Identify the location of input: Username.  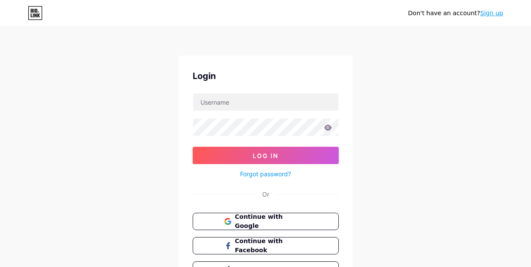
(265, 102).